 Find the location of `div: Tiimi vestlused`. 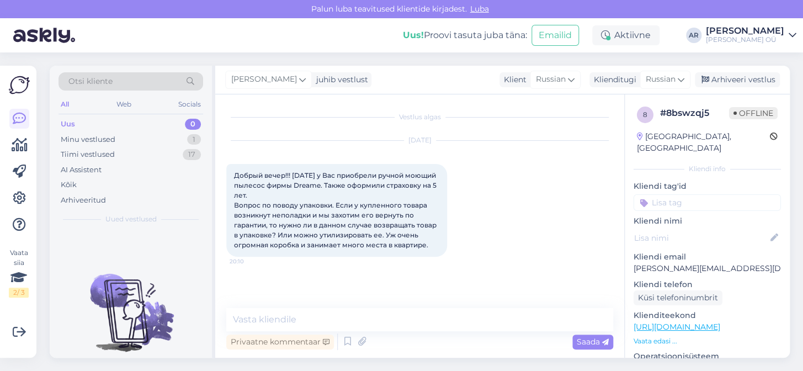

div: Tiimi vestlused is located at coordinates (88, 154).